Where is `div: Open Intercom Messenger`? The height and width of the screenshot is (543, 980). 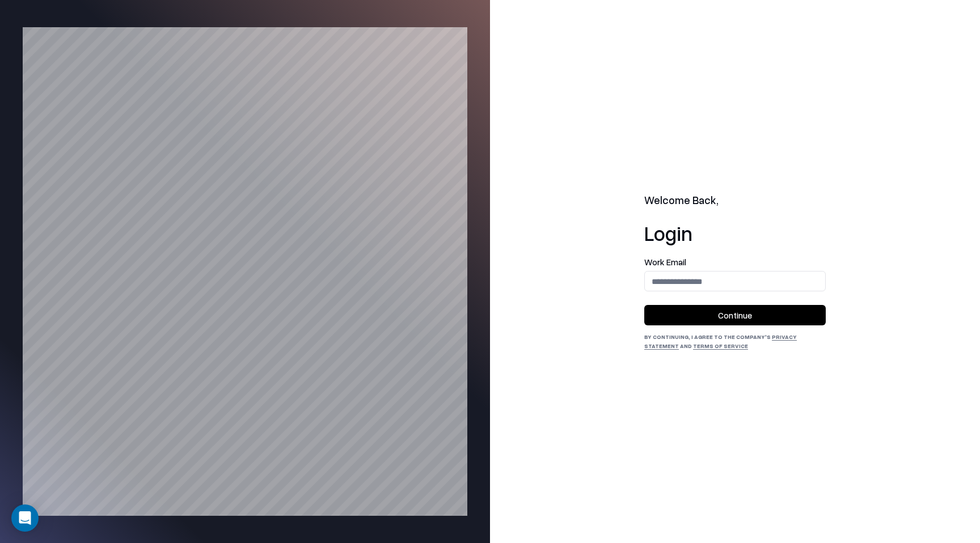
div: Open Intercom Messenger is located at coordinates (25, 518).